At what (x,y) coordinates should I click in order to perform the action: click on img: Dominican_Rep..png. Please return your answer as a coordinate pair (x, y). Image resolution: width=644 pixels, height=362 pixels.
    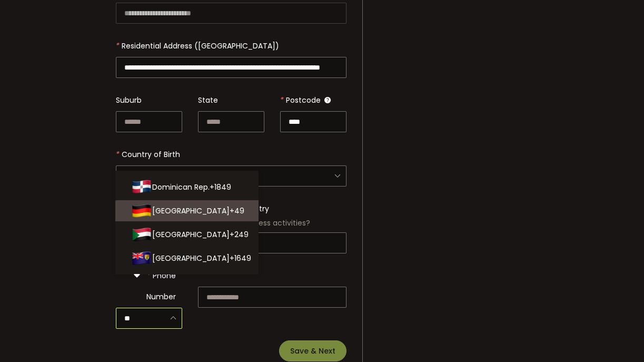
    Looking at the image, I should click on (141, 187).